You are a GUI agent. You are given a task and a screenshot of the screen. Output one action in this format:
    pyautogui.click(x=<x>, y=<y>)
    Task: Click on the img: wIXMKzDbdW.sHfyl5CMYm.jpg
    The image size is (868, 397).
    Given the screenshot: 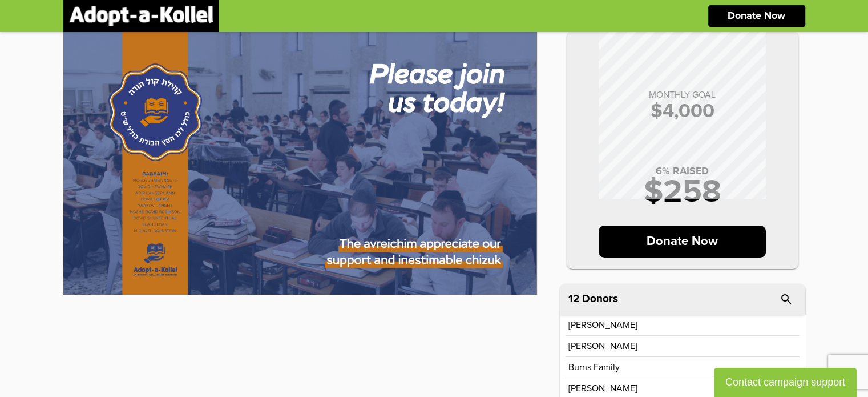 What is the action you would take?
    pyautogui.click(x=300, y=161)
    